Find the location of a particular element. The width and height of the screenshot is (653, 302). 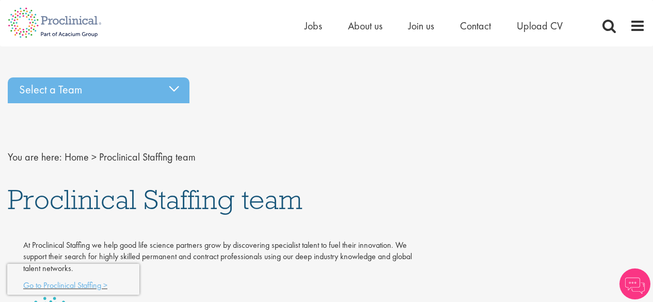

span: Upload CV is located at coordinates (540, 26).